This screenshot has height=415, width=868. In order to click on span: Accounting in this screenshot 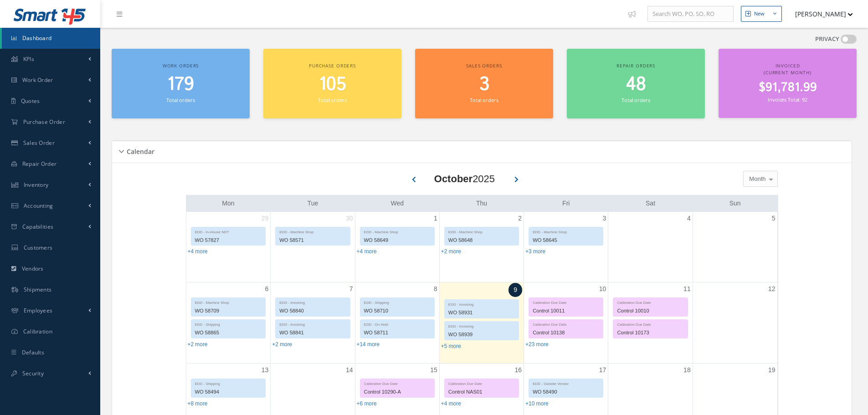, I will do `click(38, 205)`.